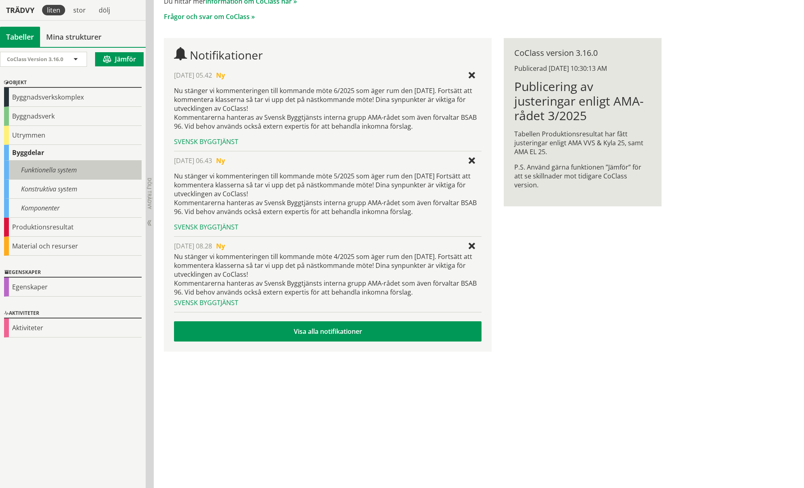 The height and width of the screenshot is (488, 804). I want to click on span: Notifikationer, so click(226, 55).